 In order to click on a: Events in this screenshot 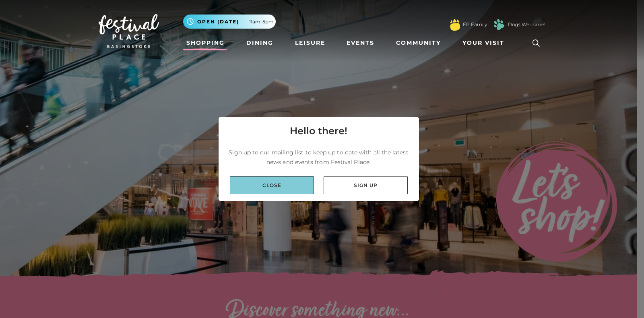, I will do `click(360, 43)`.